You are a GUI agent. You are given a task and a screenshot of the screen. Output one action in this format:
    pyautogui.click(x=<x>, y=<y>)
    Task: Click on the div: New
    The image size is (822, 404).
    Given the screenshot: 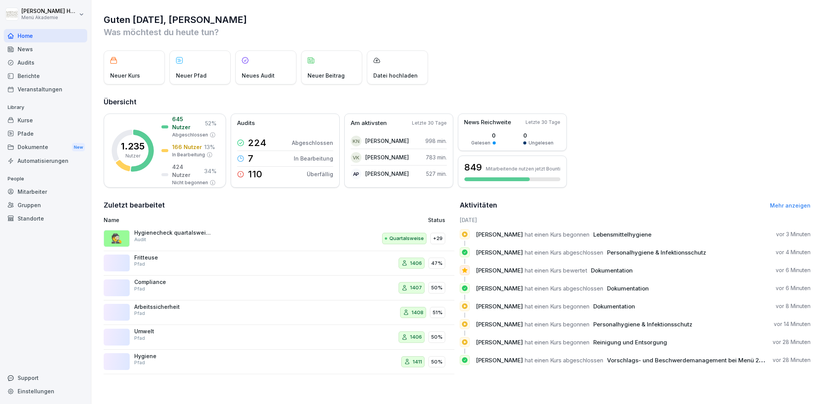 What is the action you would take?
    pyautogui.click(x=78, y=147)
    